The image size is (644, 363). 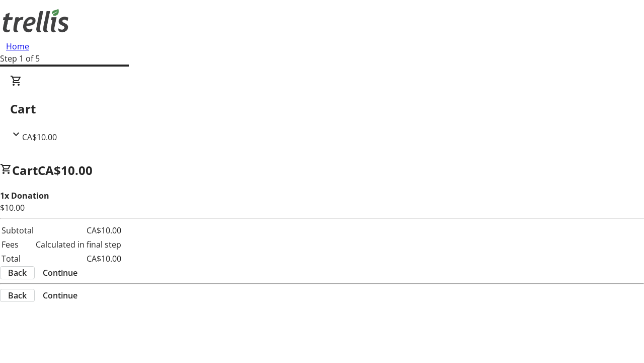 I want to click on td: Fees, so click(x=18, y=244).